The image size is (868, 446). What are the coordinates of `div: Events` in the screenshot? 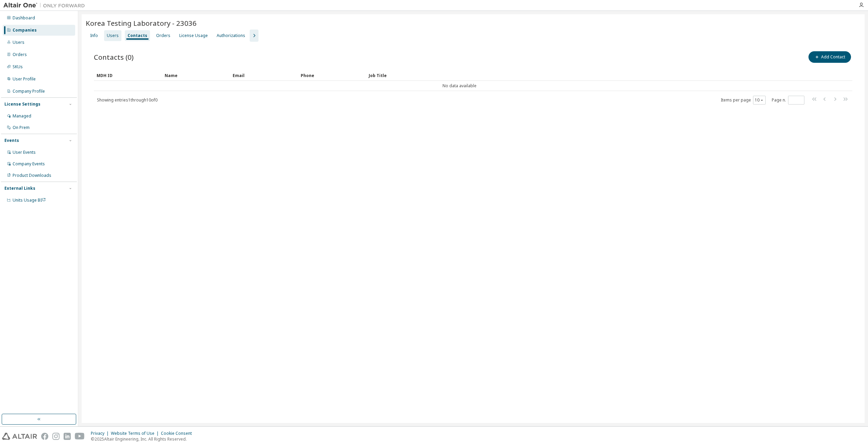 It's located at (12, 140).